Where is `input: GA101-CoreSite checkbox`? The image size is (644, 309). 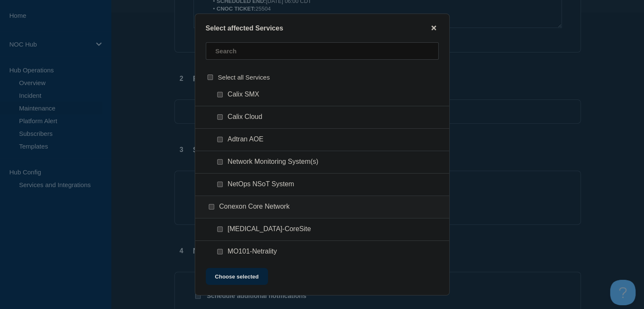 input: GA101-CoreSite checkbox is located at coordinates (220, 229).